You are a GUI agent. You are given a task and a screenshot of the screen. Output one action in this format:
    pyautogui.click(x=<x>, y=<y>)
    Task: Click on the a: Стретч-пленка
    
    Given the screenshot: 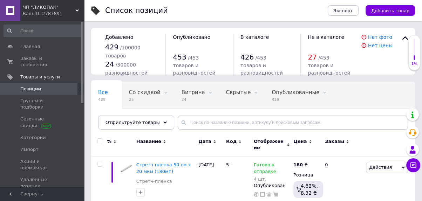 What is the action you would take?
    pyautogui.click(x=154, y=182)
    